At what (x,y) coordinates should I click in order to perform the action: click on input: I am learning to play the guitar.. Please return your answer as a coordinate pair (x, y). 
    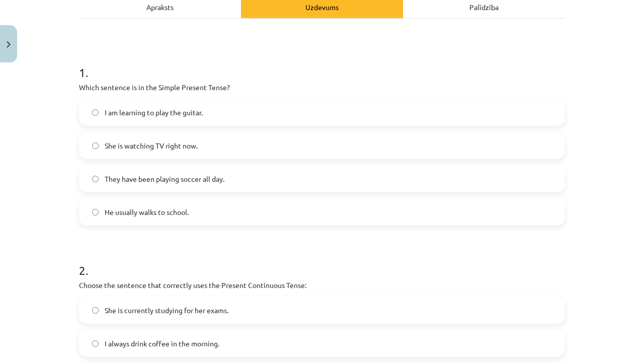
    Looking at the image, I should click on (95, 112).